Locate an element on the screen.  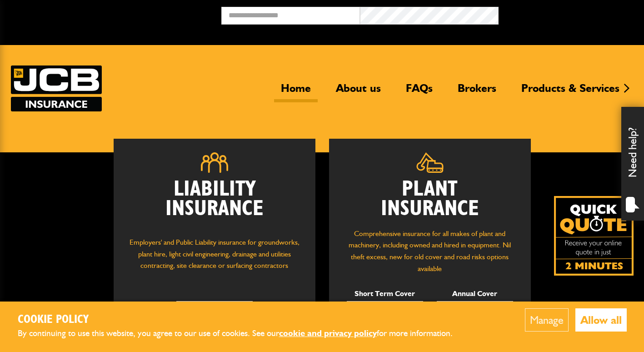
a: About us is located at coordinates (358, 92).